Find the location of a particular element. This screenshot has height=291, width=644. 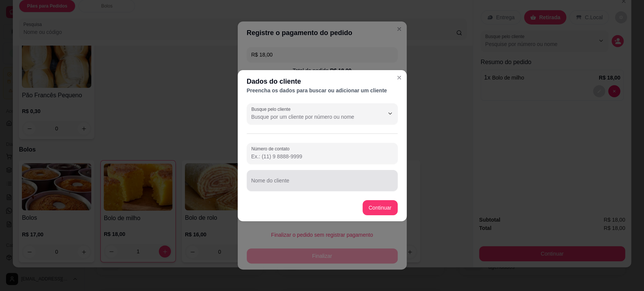

input: Número de contato is located at coordinates (322, 156).